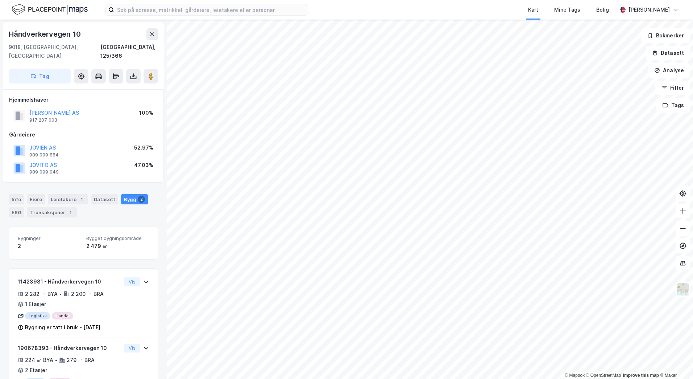 The width and height of the screenshot is (693, 379). I want to click on div: 917 207 003, so click(43, 120).